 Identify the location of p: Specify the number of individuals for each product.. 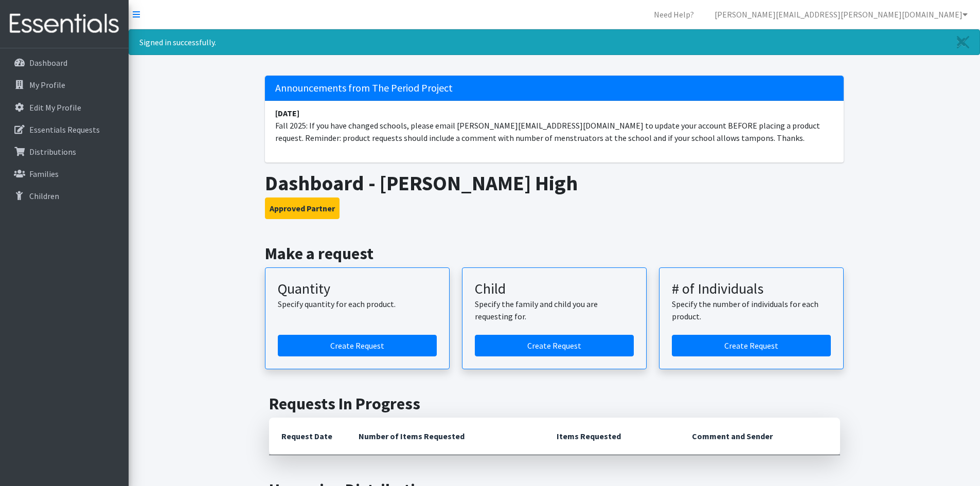
(751, 310).